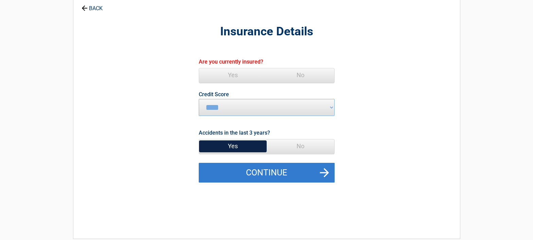 The height and width of the screenshot is (240, 533). I want to click on h2: Insurance Details, so click(267, 32).